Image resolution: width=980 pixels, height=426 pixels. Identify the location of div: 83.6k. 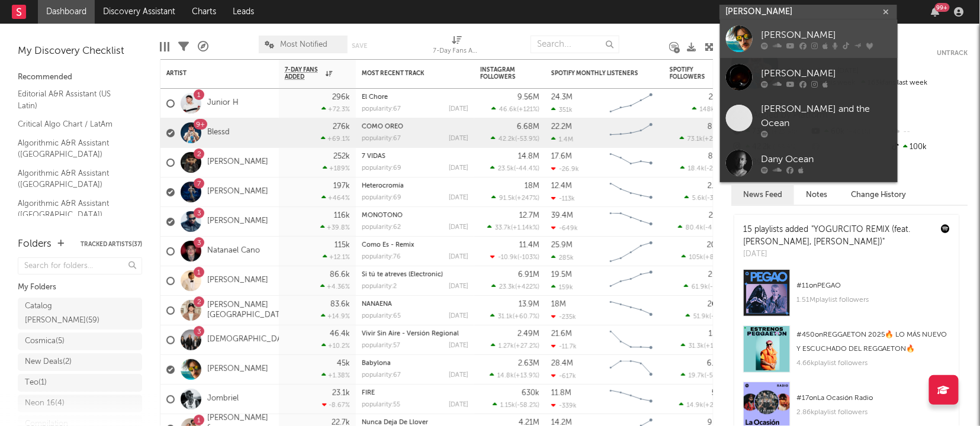
(339, 304).